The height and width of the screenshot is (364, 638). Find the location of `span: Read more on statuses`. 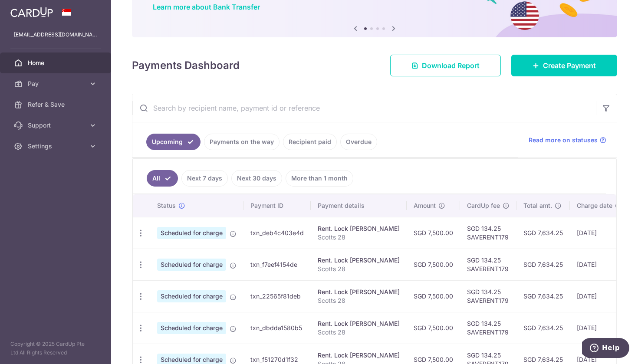

span: Read more on statuses is located at coordinates (563, 140).